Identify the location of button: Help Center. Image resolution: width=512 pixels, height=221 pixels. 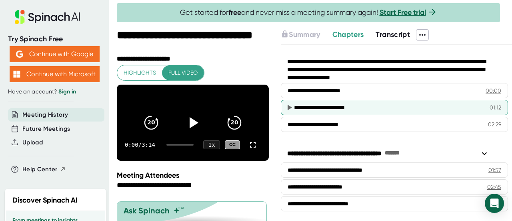
(44, 169).